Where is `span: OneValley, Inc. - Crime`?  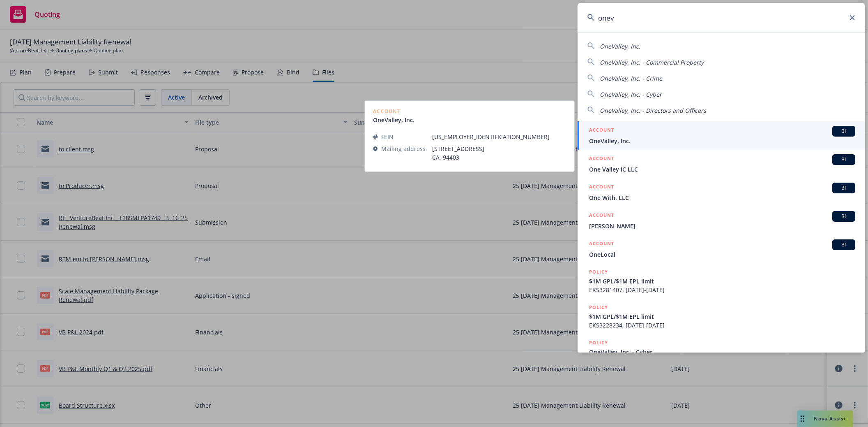 span: OneValley, Inc. - Crime is located at coordinates (631, 78).